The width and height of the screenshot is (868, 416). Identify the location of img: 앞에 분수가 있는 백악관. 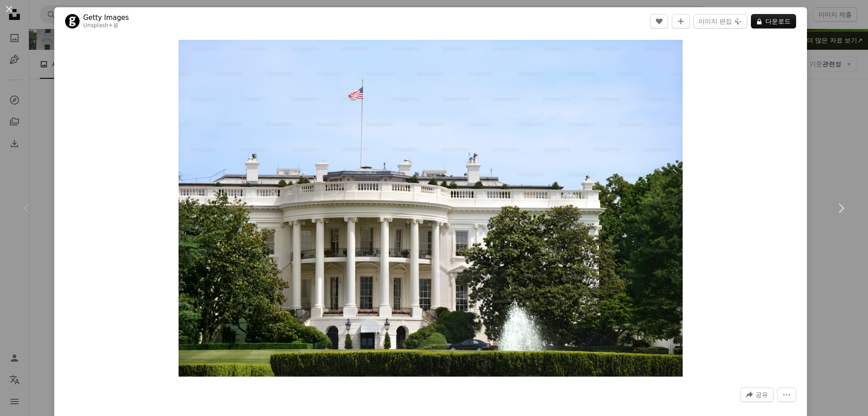
(431, 208).